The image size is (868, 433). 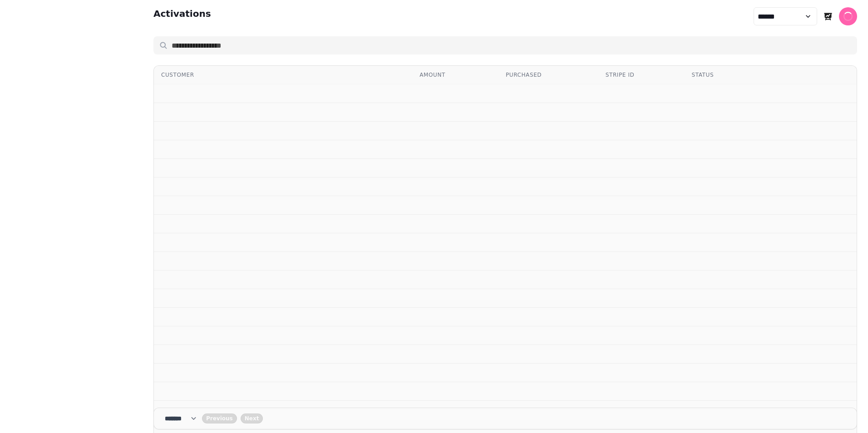 I want to click on div: Customer, so click(x=283, y=75).